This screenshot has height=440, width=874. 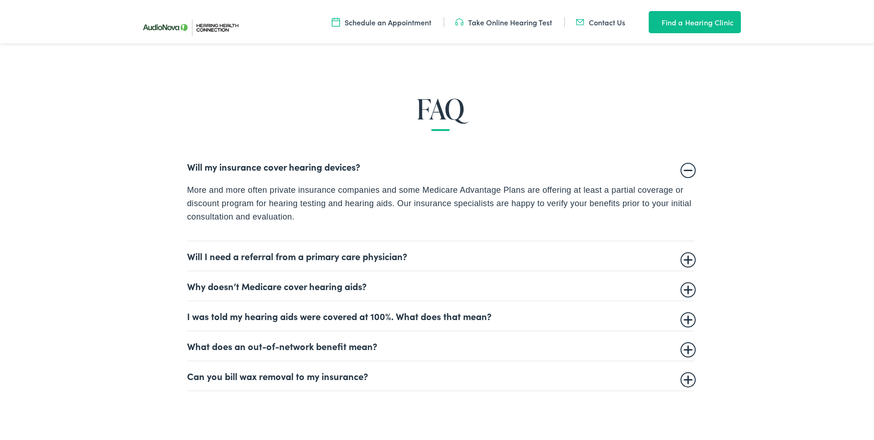 What do you see at coordinates (381, 20) in the screenshot?
I see `a: Schedule an Appointment` at bounding box center [381, 20].